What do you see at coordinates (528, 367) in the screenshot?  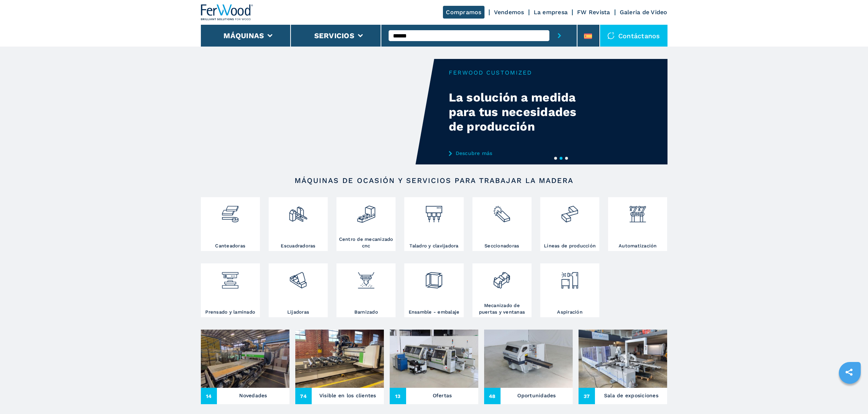 I see `a: Oportunidades48Oportunidades` at bounding box center [528, 367].